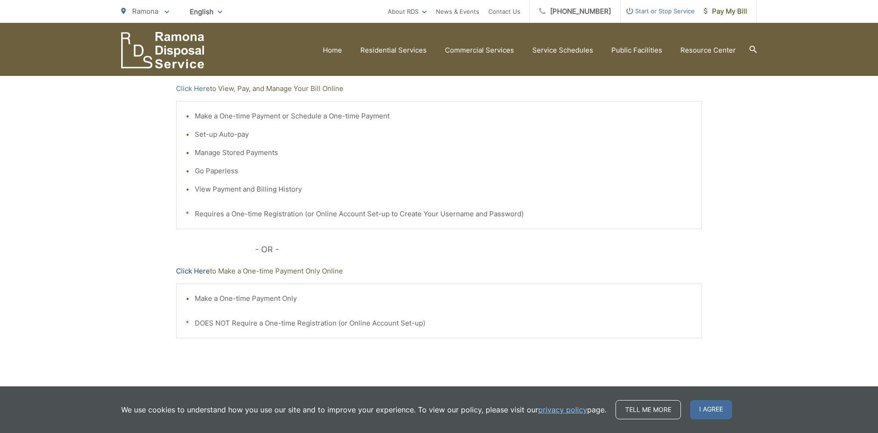 The height and width of the screenshot is (433, 878). Describe the element at coordinates (163, 50) in the screenshot. I see `a: EDCD logo. Return to the homepage.` at that location.